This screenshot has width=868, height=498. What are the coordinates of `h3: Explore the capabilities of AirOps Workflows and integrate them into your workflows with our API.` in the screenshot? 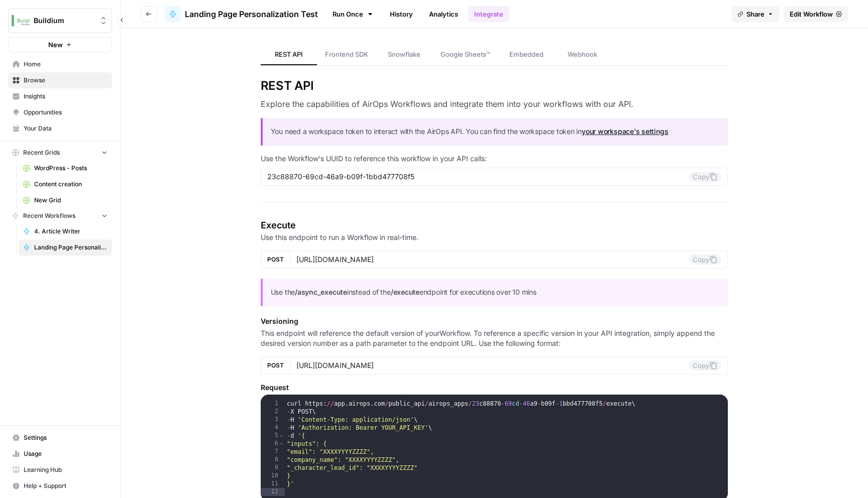 It's located at (494, 104).